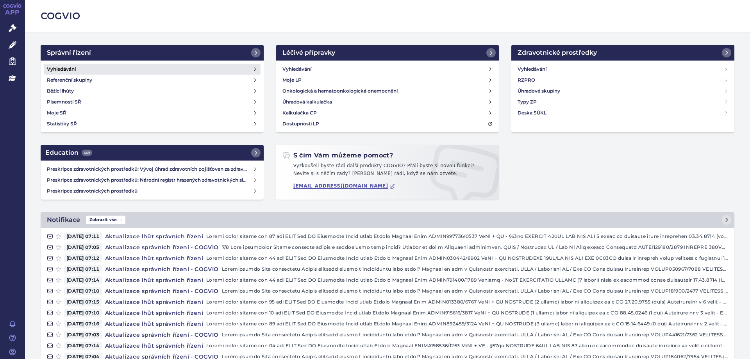  I want to click on p: Loremi dolor sitame con 04 adi ELIT Sed DO Eiusmodte Incid utlab Etdolo Magnaal ENIMA198536/1263 ..., so click(467, 346).